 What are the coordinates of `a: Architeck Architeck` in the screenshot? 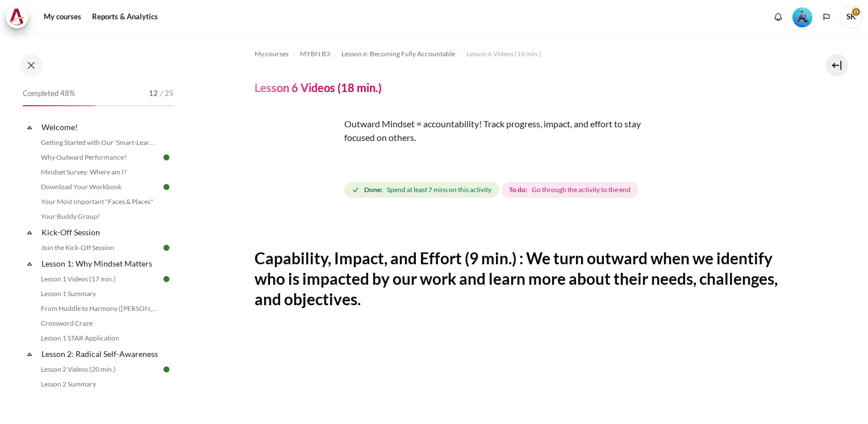 It's located at (20, 17).